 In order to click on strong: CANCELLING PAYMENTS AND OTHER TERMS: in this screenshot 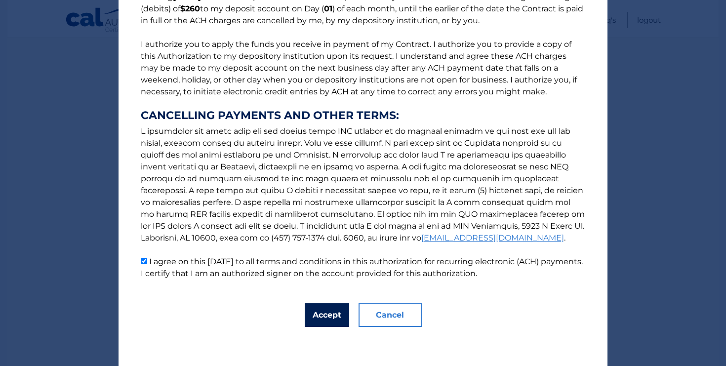, I will do `click(363, 116)`.